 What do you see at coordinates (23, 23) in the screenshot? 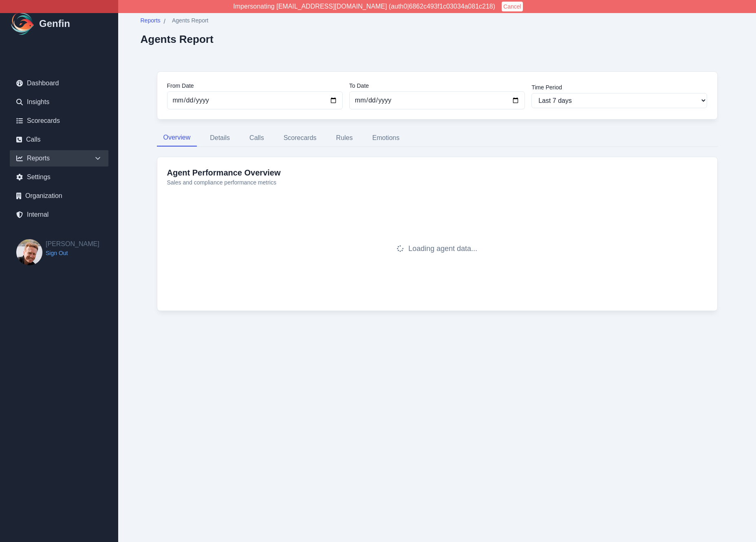
I see `img: Logo` at bounding box center [23, 23].